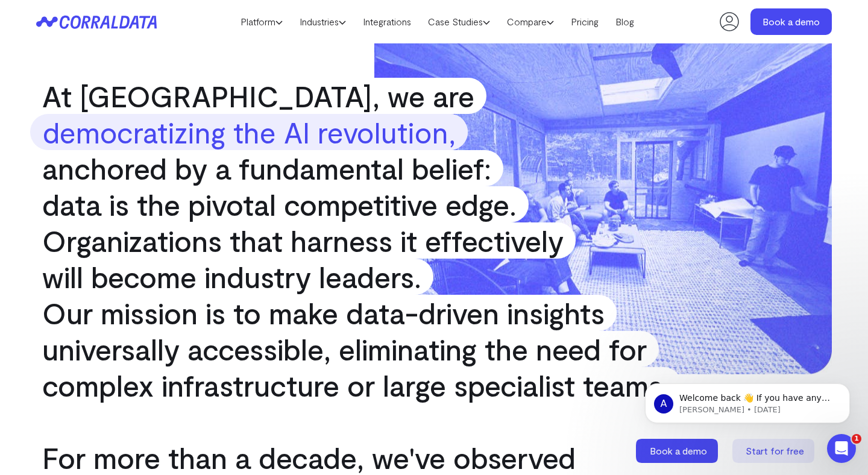 This screenshot has height=475, width=868. I want to click on a: Pricing, so click(584, 22).